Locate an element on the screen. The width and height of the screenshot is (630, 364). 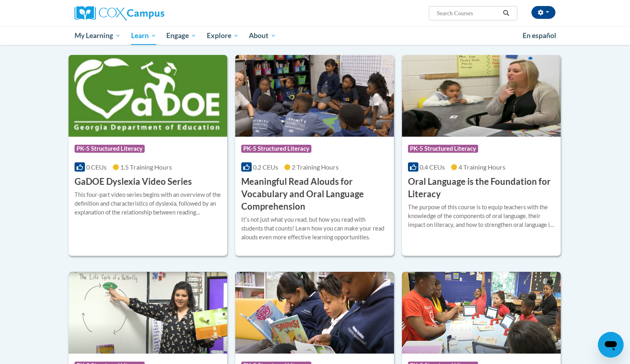
span: 0 CEUs is located at coordinates (96, 167).